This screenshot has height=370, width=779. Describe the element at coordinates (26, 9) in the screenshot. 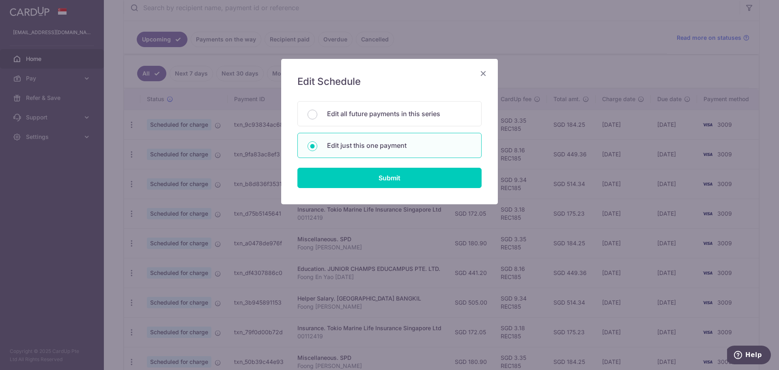

I see `span: Help` at that location.